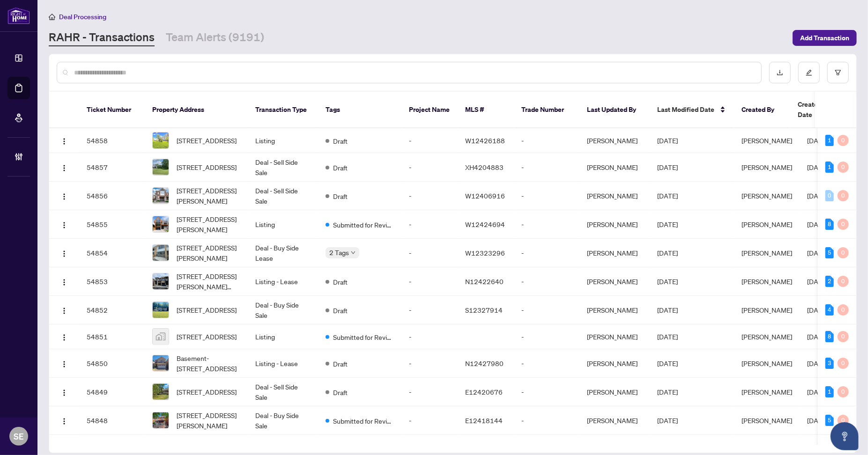  What do you see at coordinates (824, 38) in the screenshot?
I see `span: Add Transaction` at bounding box center [824, 38].